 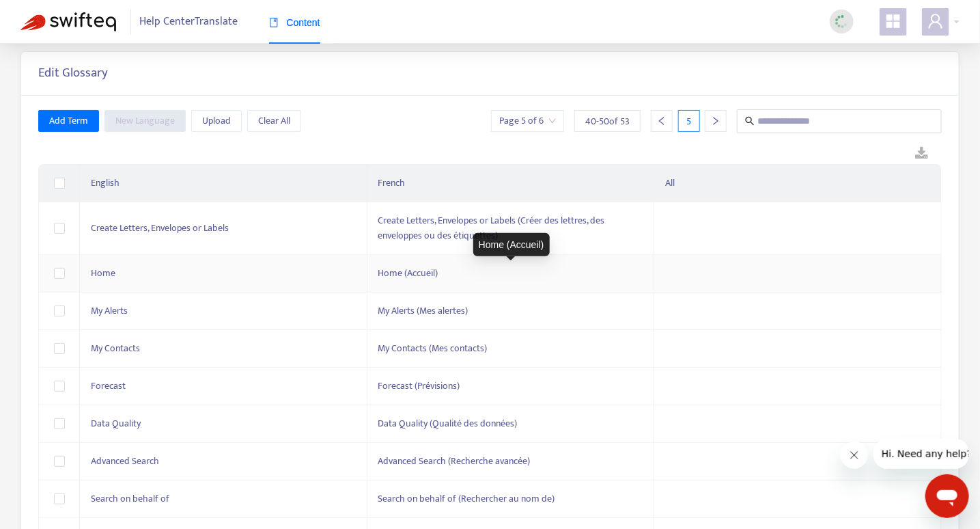 I want to click on span: Hi. Need any help?, so click(x=54, y=15).